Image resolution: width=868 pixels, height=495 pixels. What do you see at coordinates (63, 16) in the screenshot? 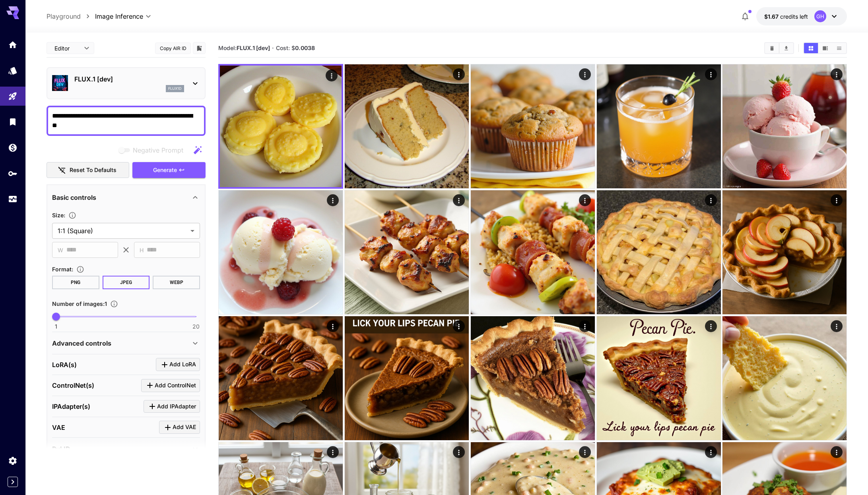
I see `a: Playground` at bounding box center [63, 16].